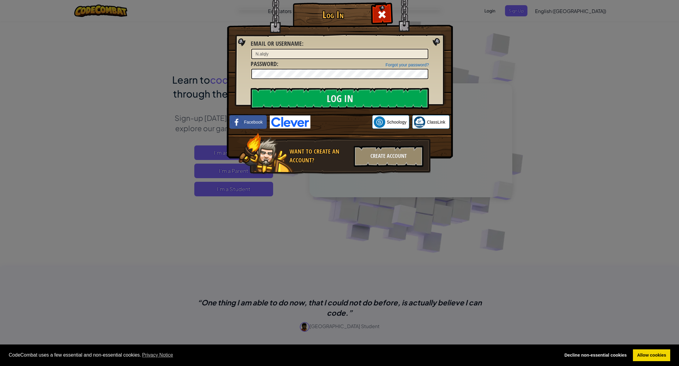  I want to click on input: Log In, so click(340, 98).